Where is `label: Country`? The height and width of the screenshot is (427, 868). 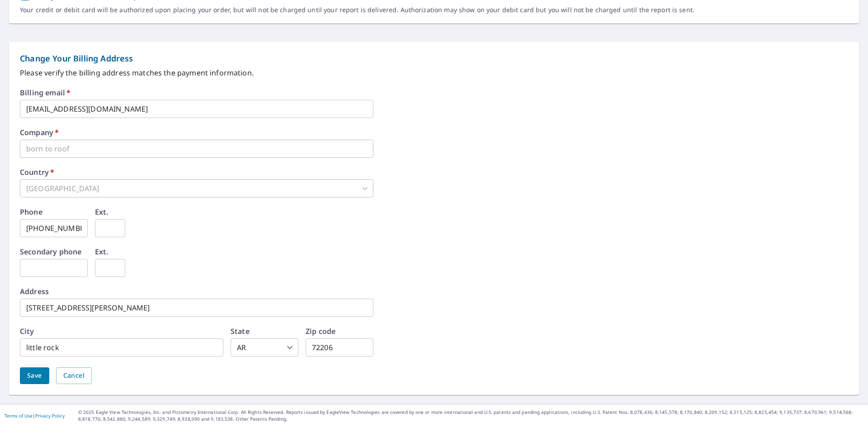 label: Country is located at coordinates (37, 172).